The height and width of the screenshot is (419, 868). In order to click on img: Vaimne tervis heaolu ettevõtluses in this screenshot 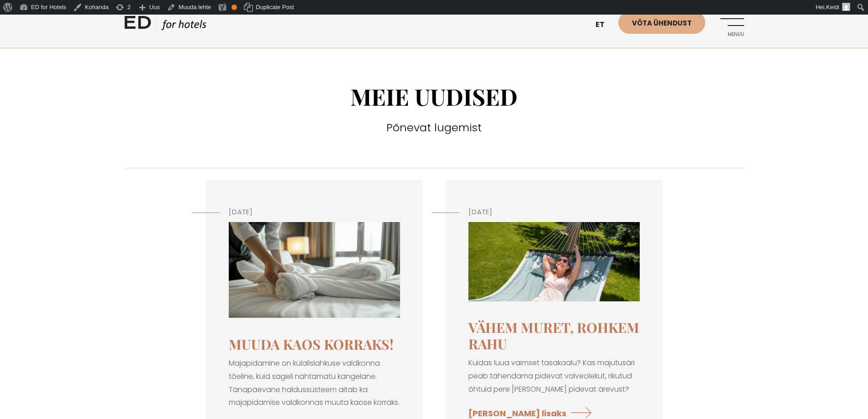, I will do `click(554, 262)`.